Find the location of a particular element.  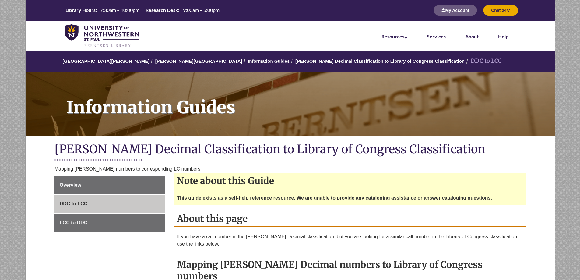

span: 7:30am – 10:00pm is located at coordinates (120, 10).